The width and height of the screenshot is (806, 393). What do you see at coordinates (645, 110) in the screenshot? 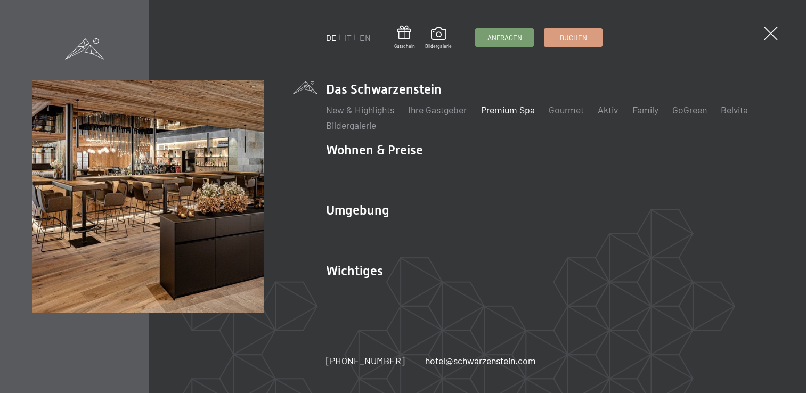
I see `a: Family` at bounding box center [645, 110].